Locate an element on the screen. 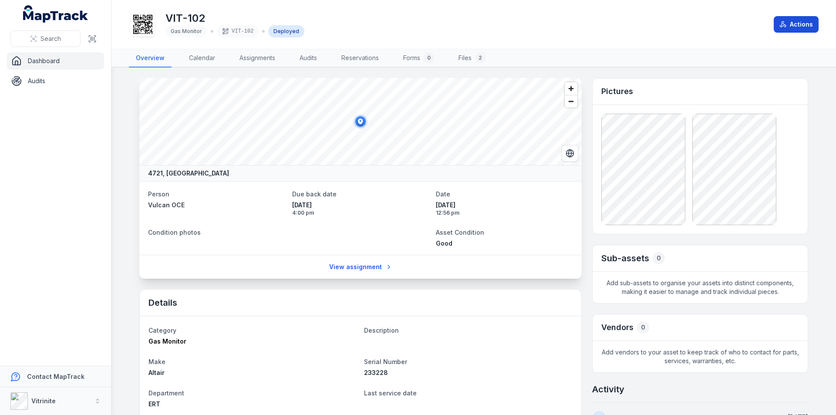  span: Person is located at coordinates (158, 194).